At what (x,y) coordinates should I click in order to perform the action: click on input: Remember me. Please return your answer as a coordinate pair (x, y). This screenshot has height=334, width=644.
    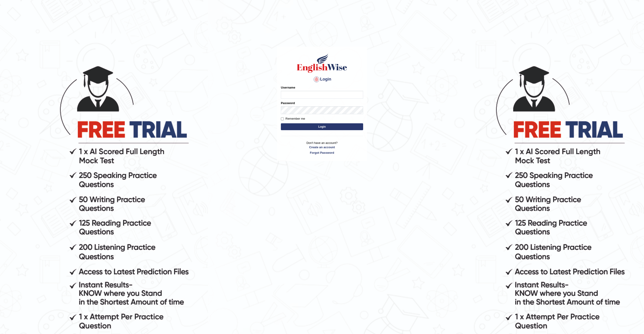
    Looking at the image, I should click on (283, 119).